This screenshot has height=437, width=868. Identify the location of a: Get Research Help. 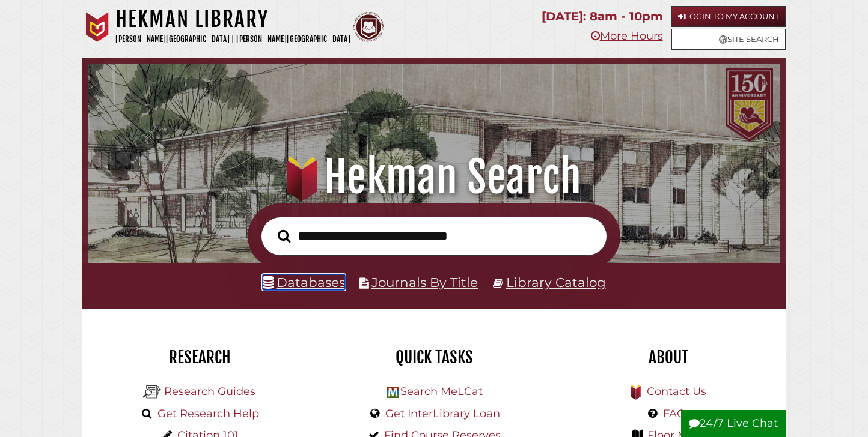
(208, 414).